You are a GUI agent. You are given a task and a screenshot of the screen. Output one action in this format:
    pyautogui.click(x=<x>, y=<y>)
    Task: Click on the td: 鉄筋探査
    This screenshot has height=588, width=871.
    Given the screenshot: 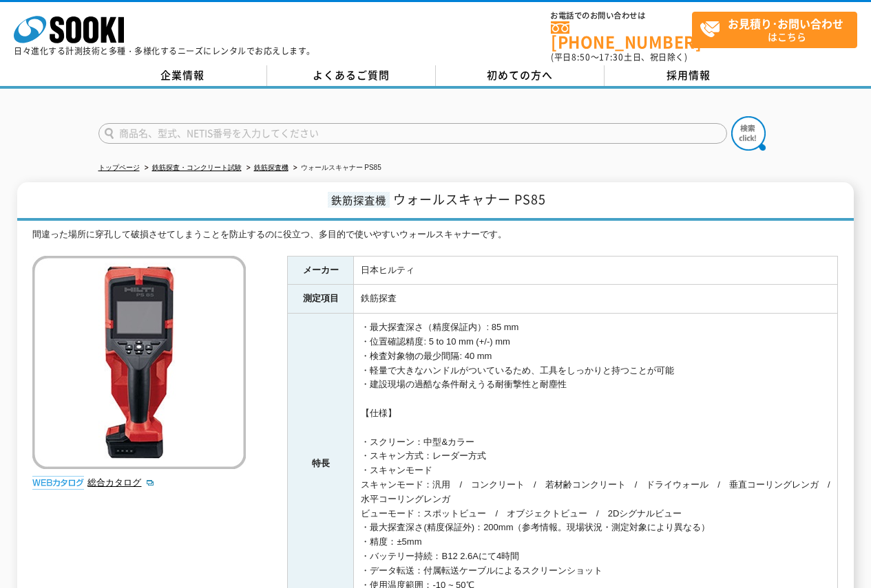 What is the action you would take?
    pyautogui.click(x=596, y=300)
    